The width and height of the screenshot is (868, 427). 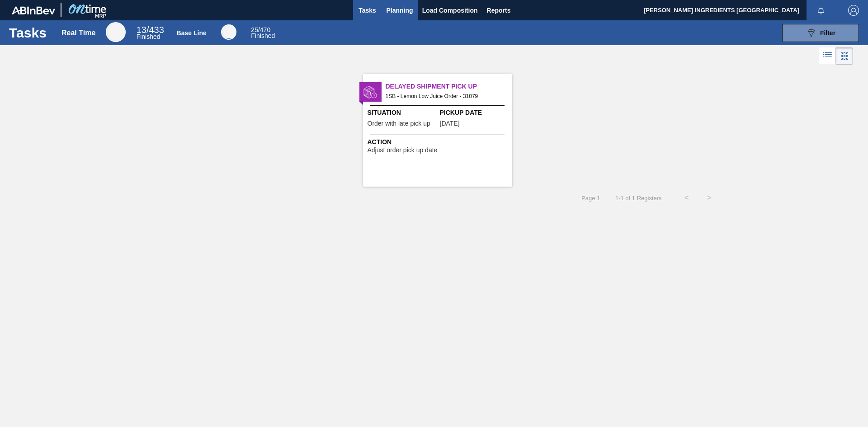 I want to click on h1: Tasks, so click(x=29, y=33).